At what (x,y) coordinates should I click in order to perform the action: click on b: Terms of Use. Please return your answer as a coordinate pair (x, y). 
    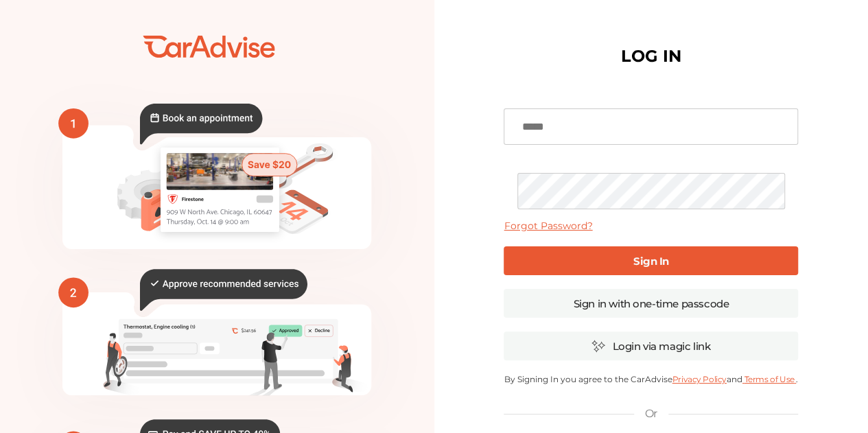
    Looking at the image, I should click on (769, 379).